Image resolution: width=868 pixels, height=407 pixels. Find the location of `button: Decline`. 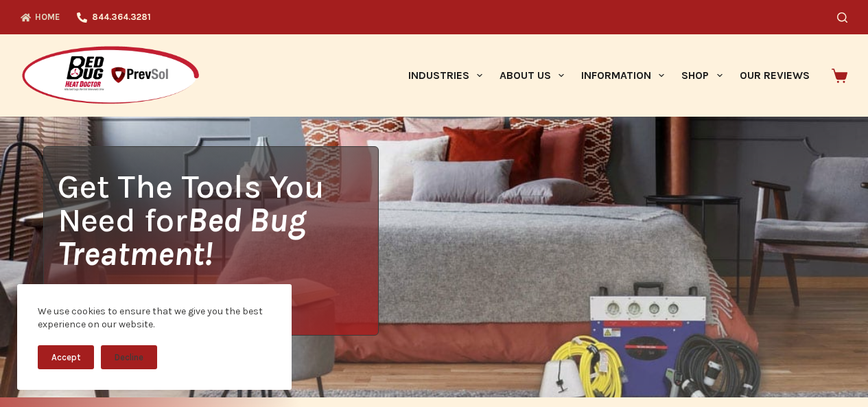

button: Decline is located at coordinates (129, 357).